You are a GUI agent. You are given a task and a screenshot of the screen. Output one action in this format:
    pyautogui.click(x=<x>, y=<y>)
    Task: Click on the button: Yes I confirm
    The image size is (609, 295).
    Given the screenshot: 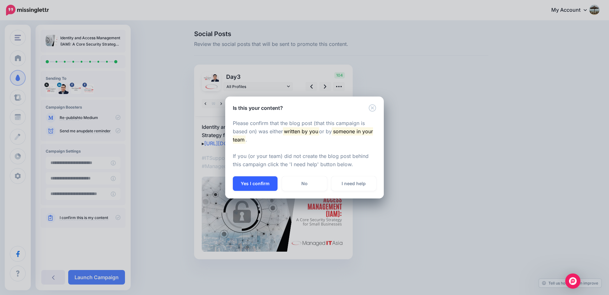 What is the action you would take?
    pyautogui.click(x=255, y=184)
    